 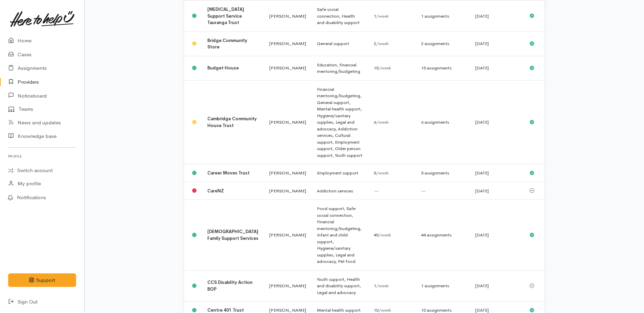 What do you see at coordinates (340, 191) in the screenshot?
I see `td: Addiction services` at bounding box center [340, 191].